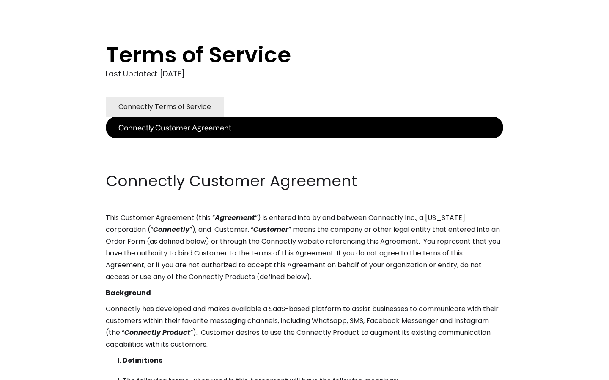 This screenshot has width=609, height=380. I want to click on p: Connectly has developed and makes available a SaaS-based platform to assist businesses to communi..., so click(304, 327).